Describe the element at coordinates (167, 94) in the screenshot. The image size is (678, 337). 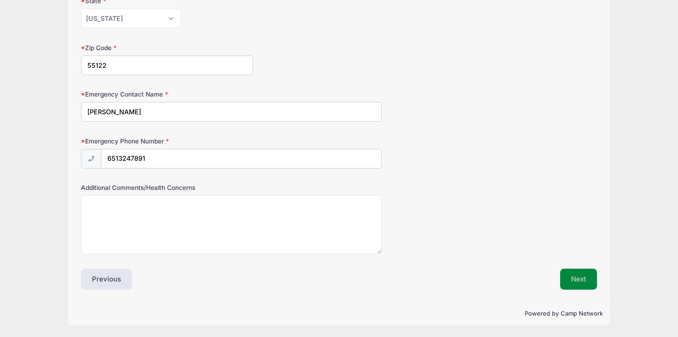
I see `label: Emergency Contact Name` at that location.